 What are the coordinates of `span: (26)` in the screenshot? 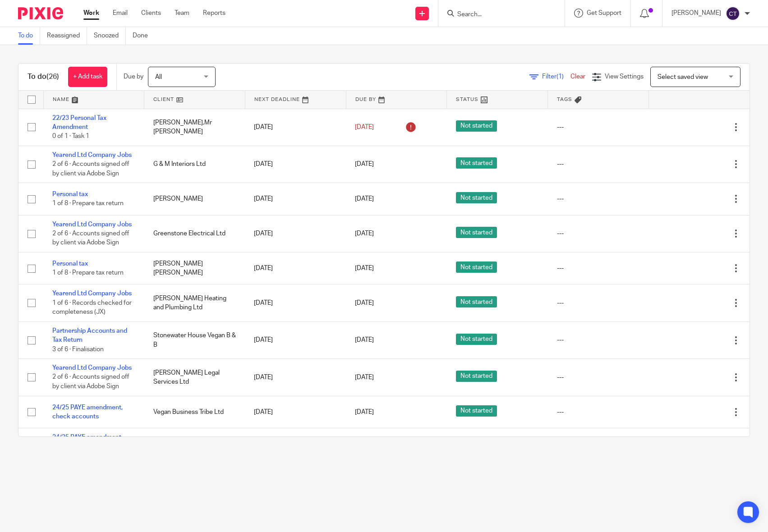 It's located at (53, 77).